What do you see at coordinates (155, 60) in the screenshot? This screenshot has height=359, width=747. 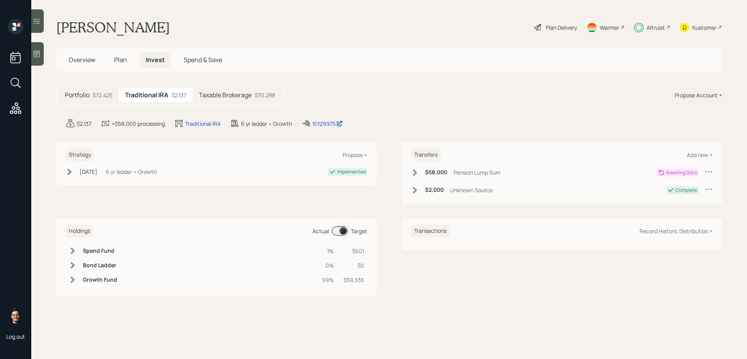 I see `span: Invest` at bounding box center [155, 60].